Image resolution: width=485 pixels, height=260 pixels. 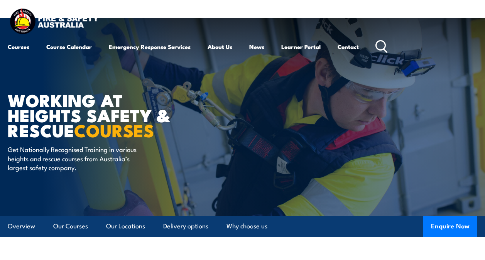 What do you see at coordinates (71, 226) in the screenshot?
I see `a: Our Courses` at bounding box center [71, 226].